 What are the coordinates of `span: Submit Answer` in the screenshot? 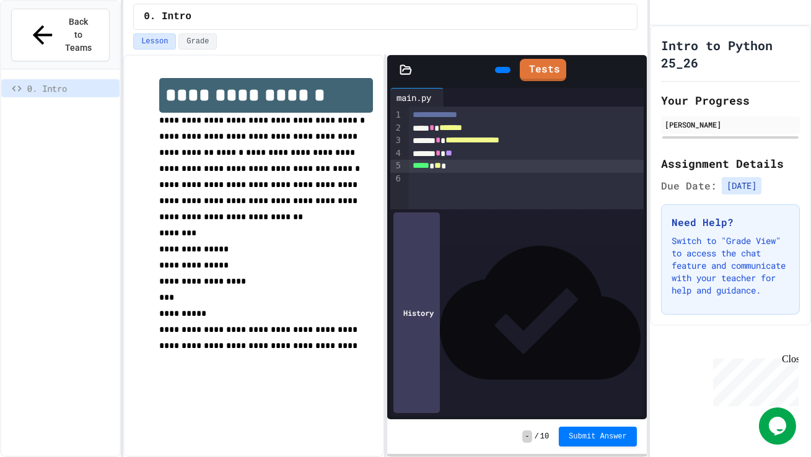 It's located at (598, 437).